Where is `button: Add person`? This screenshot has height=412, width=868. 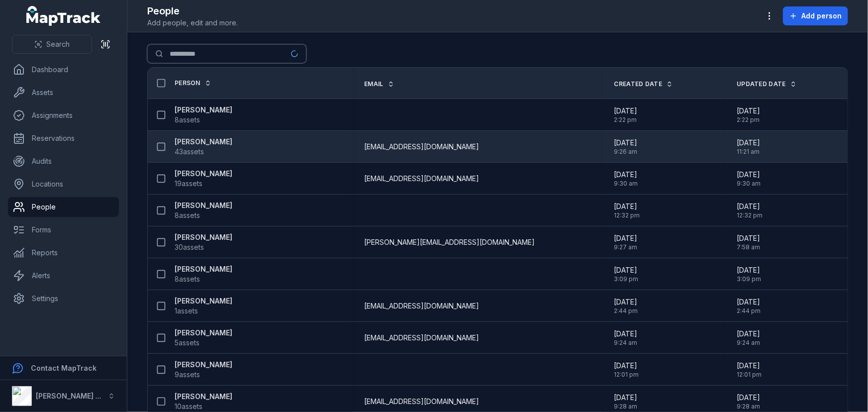 button: Add person is located at coordinates (815, 16).